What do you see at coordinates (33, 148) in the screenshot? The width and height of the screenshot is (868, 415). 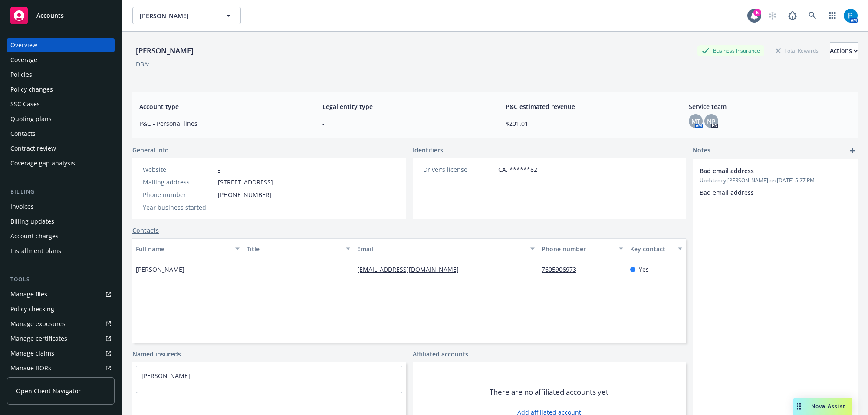 I see `div: Contract review` at bounding box center [33, 148].